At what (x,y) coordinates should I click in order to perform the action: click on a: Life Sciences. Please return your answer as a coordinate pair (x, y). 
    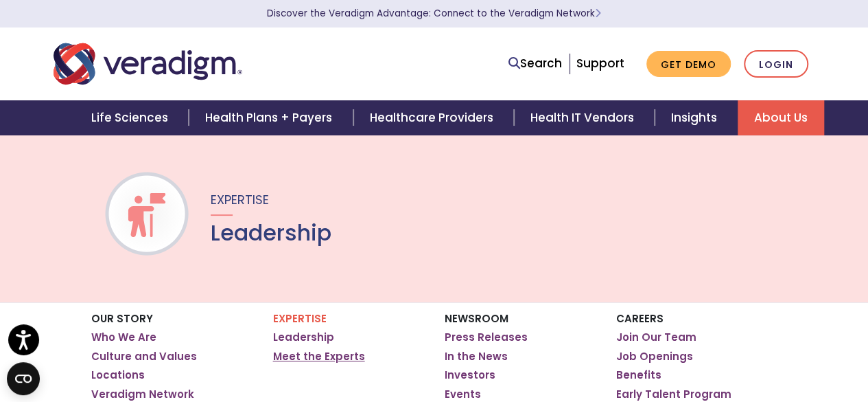
    Looking at the image, I should click on (131, 117).